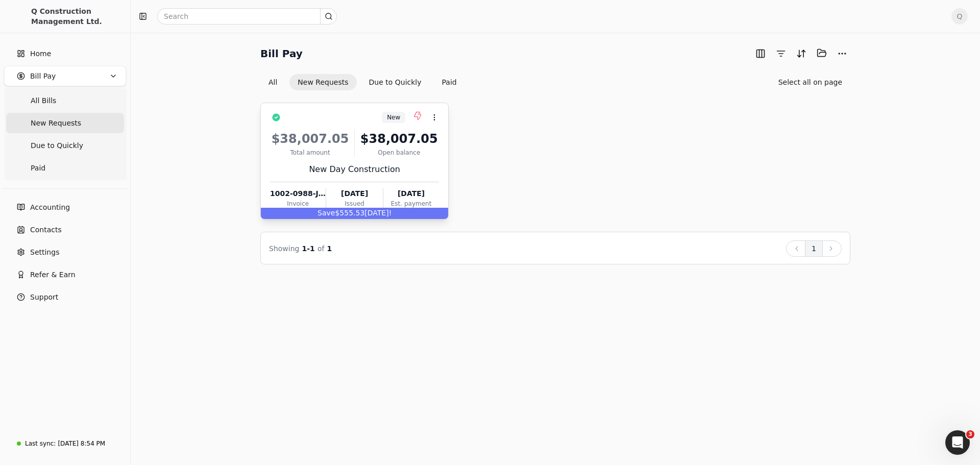 Image resolution: width=980 pixels, height=465 pixels. Describe the element at coordinates (393, 117) in the screenshot. I see `span: New` at that location.